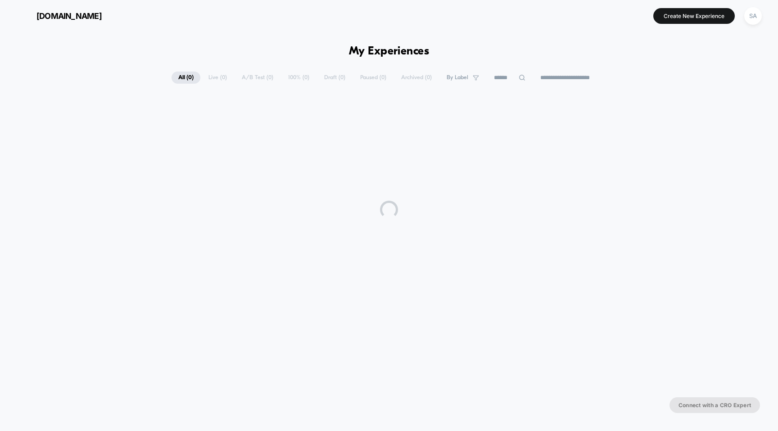  I want to click on span: By Label, so click(457, 77).